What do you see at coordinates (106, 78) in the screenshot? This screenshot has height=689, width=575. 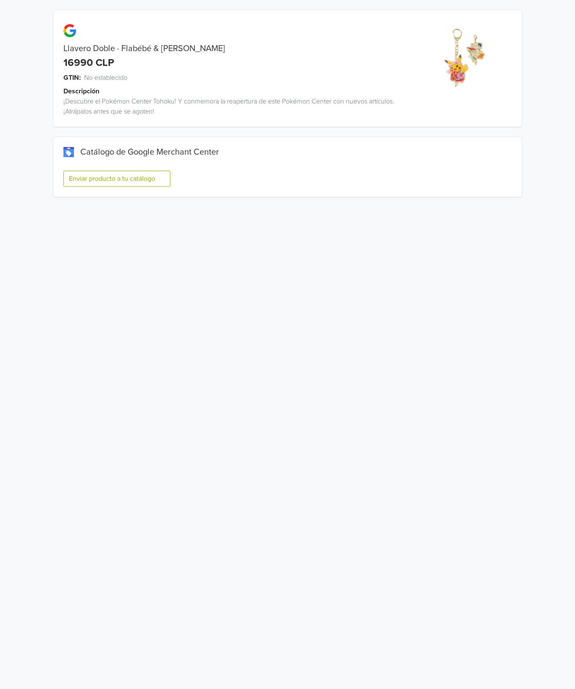 I see `span: No establecido` at bounding box center [106, 78].